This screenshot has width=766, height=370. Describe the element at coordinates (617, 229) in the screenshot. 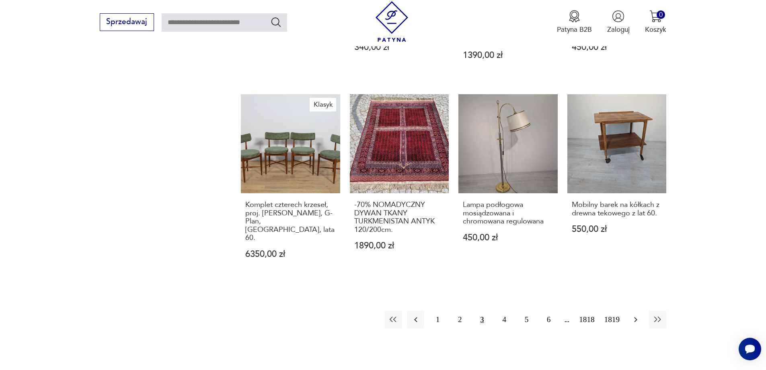

I see `p: 550,00 zł` at that location.